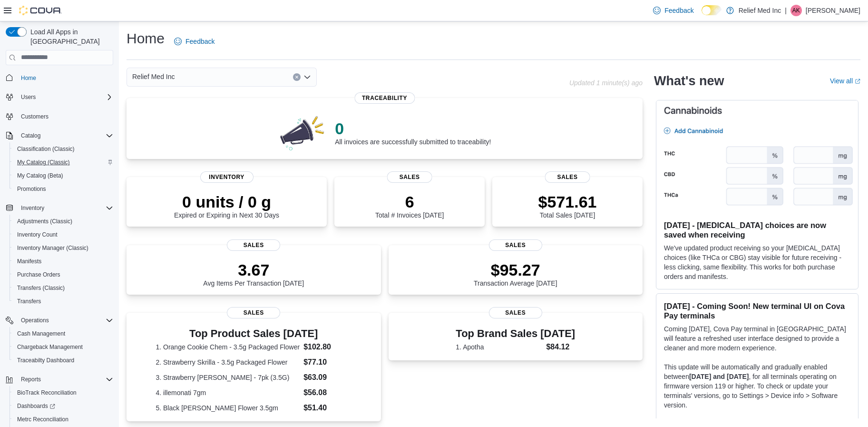  What do you see at coordinates (30, 136) in the screenshot?
I see `button: Catalog` at bounding box center [30, 136].